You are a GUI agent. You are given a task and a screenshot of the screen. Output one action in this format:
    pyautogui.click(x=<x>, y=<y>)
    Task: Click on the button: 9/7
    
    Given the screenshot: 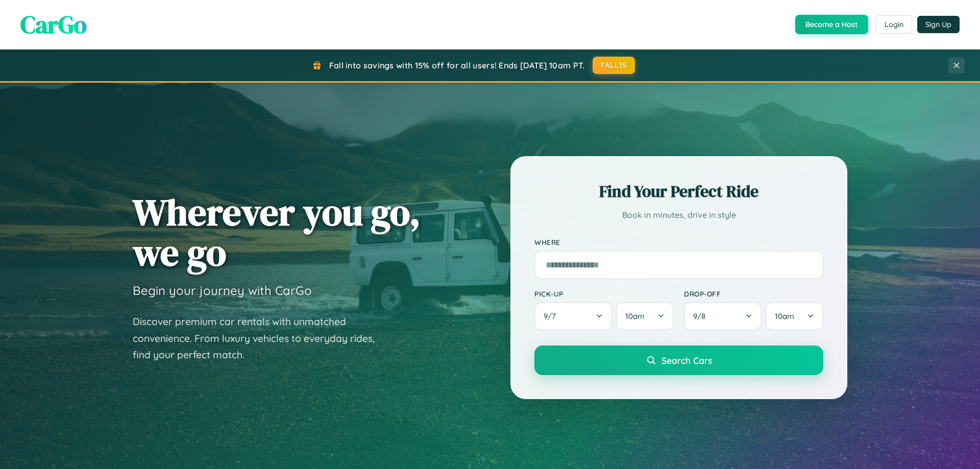 What is the action you would take?
    pyautogui.click(x=573, y=315)
    